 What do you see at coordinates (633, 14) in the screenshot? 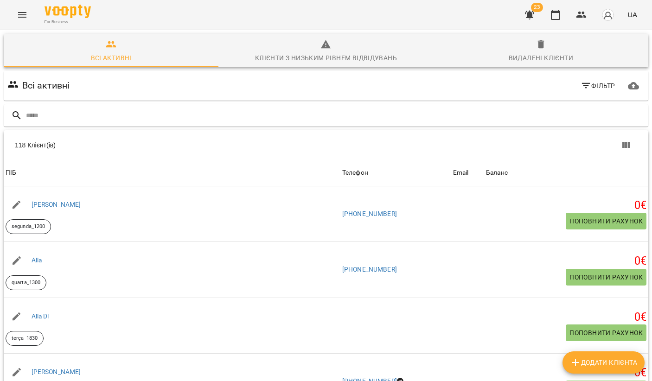
I see `span: UA` at bounding box center [633, 14].